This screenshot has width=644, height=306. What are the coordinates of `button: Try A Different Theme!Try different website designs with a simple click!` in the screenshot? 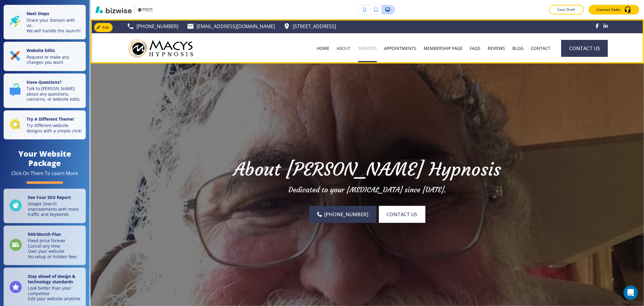 It's located at (45, 125).